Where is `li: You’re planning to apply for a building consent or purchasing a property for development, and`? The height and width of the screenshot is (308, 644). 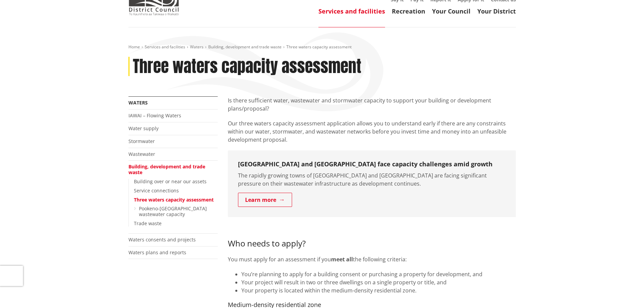
li: You’re planning to apply for a building consent or purchasing a property for development, and is located at coordinates (379, 274).